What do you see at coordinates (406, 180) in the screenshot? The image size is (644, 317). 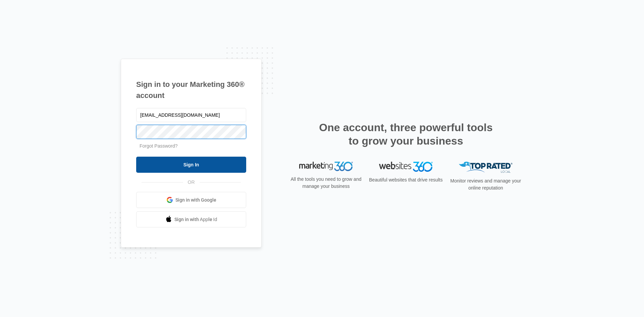 I see `p: Beautiful websites that drive results` at bounding box center [406, 180].